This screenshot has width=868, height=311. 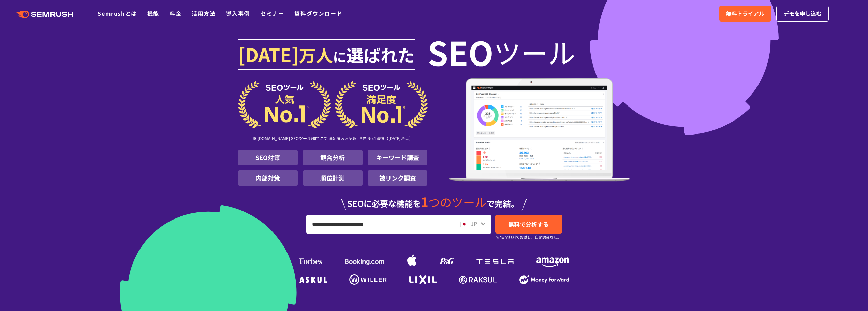 I want to click on a: 料金, so click(x=175, y=14).